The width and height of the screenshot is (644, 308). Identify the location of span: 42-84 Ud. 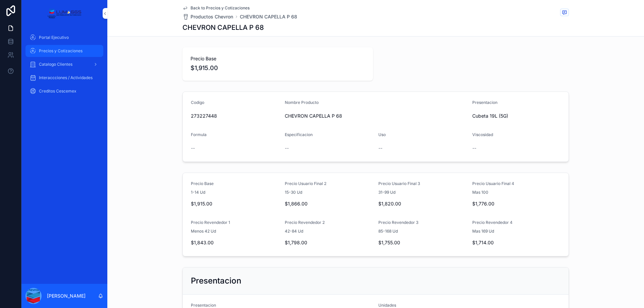
(294, 231).